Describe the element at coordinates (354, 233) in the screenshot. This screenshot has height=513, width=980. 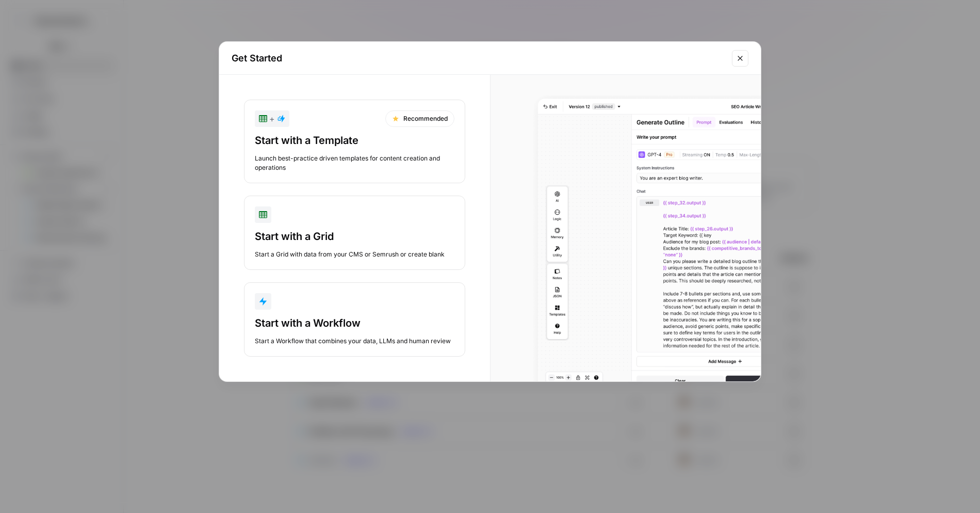
I see `button: Start with a GridStart a Grid with data from your CMS or Semrush or create blank` at that location.